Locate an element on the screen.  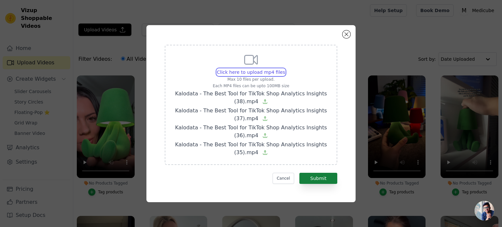
span: Click here to upload mp4 files is located at coordinates (251, 72).